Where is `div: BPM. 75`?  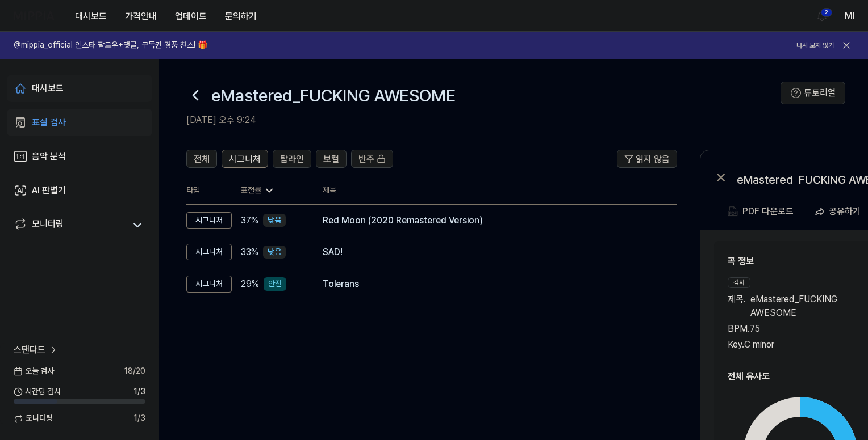
div: BPM. 75 is located at coordinates (795, 329).